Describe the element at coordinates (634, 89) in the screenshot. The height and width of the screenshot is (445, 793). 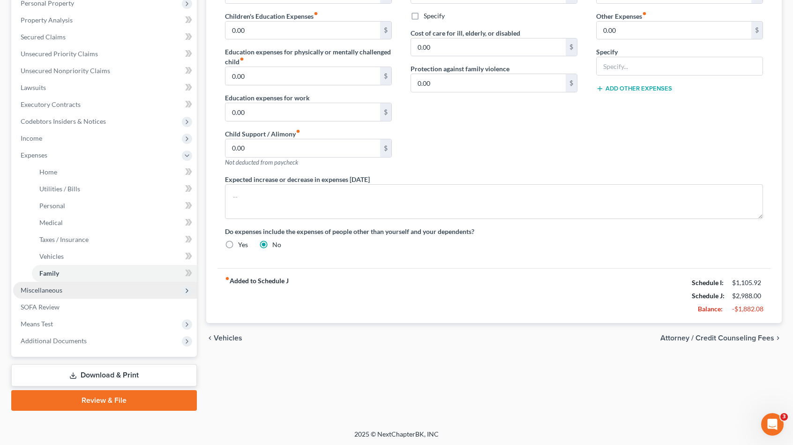
I see `button: Add Other Expenses` at that location.